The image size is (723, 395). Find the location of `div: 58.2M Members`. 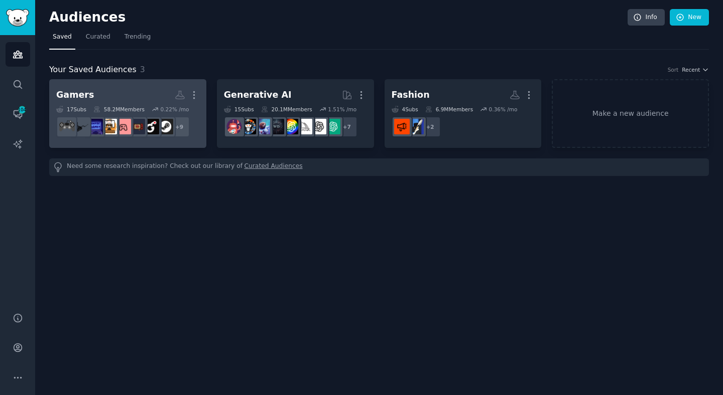

div: 58.2M Members is located at coordinates (119, 109).